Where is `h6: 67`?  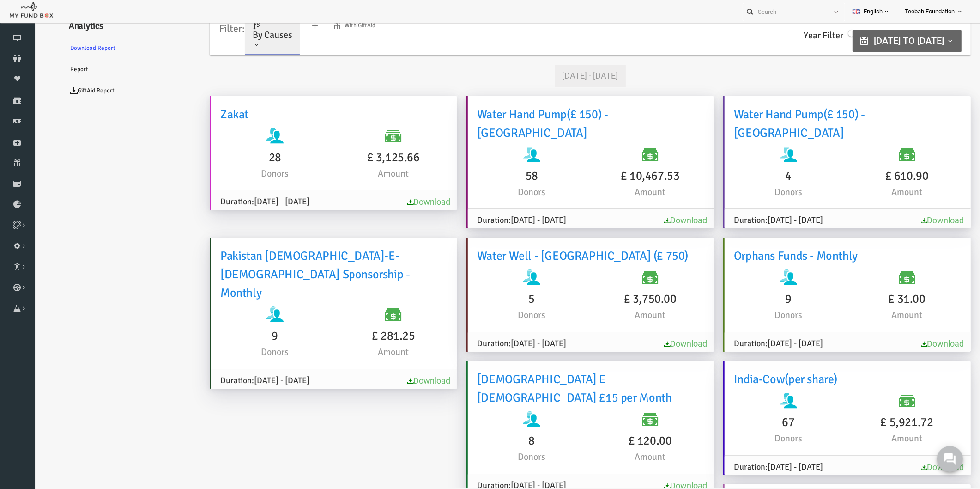 h6: 67 is located at coordinates (736, 422).